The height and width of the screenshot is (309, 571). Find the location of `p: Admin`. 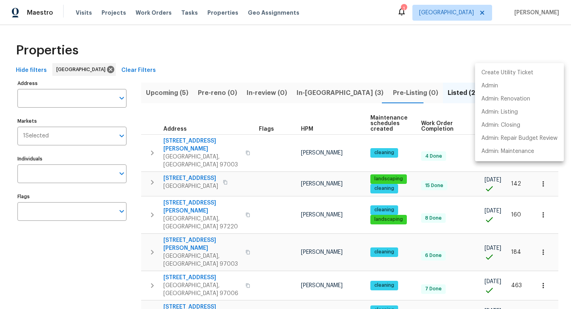

p: Admin is located at coordinates (490, 86).